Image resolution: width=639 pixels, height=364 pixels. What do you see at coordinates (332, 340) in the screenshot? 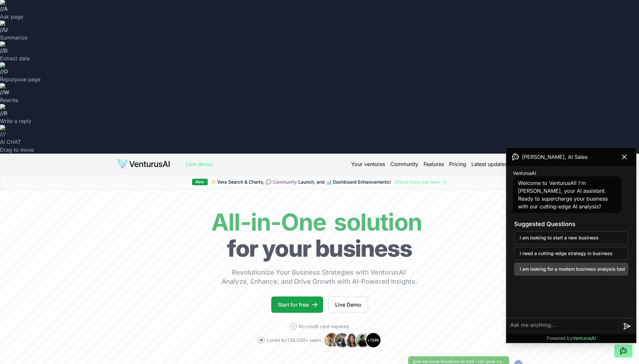
I see `img: Avatar 1` at bounding box center [332, 340].